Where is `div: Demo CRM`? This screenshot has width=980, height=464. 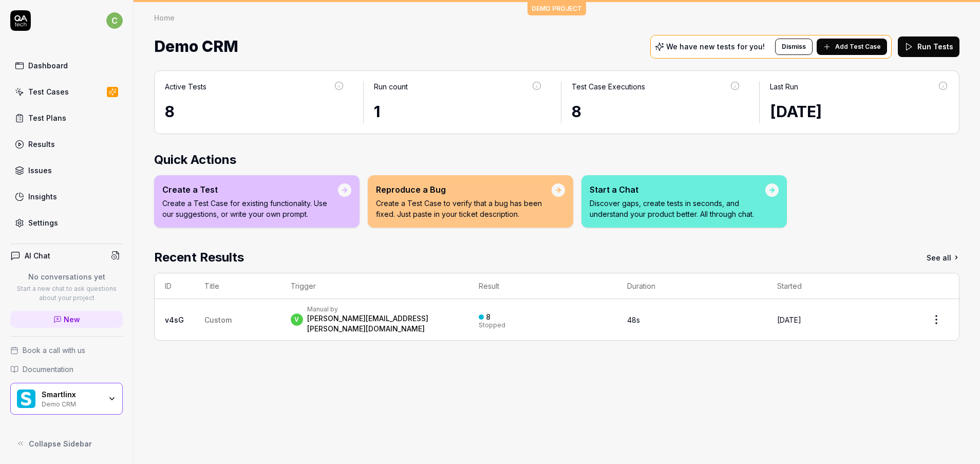 div: Demo CRM is located at coordinates (72, 403).